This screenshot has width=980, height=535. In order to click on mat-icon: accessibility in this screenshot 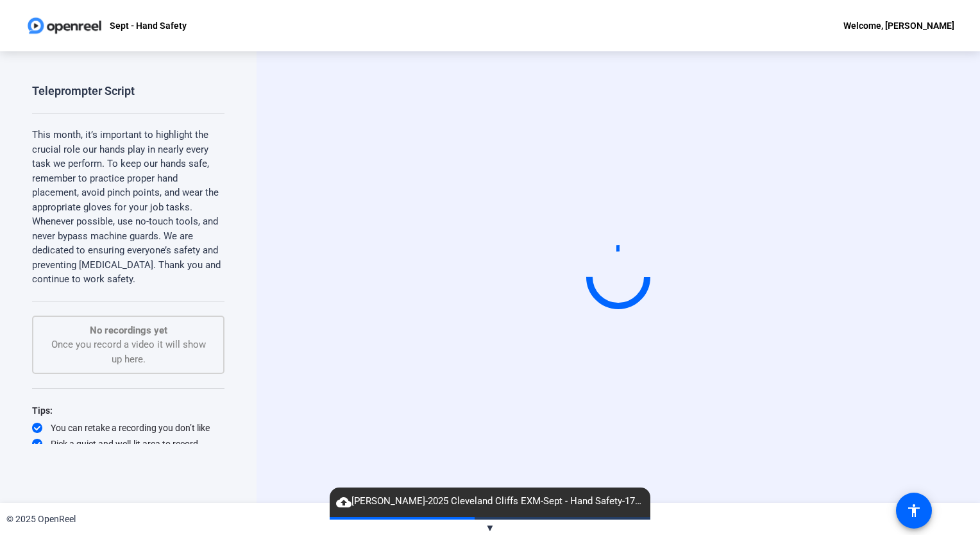, I will do `click(913, 510)`.